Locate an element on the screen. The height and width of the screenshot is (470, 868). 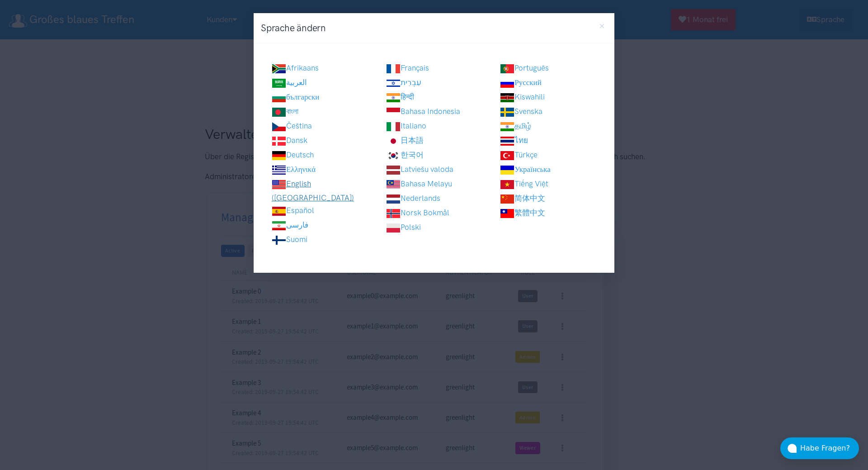
a: Kiswahili is located at coordinates (522, 97).